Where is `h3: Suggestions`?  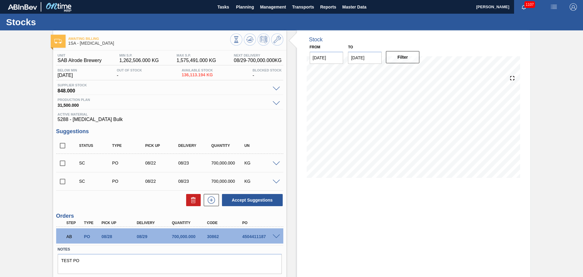
h3: Suggestions is located at coordinates (170, 131).